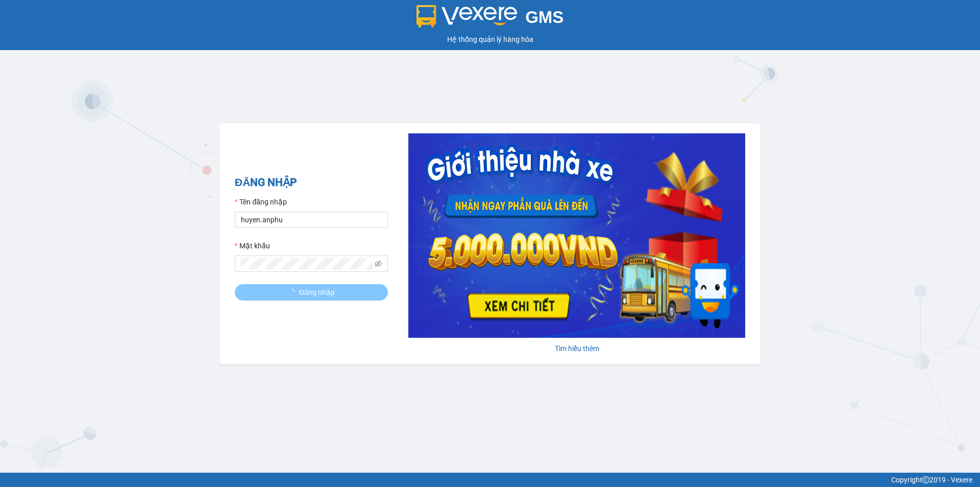 Image resolution: width=980 pixels, height=487 pixels. Describe the element at coordinates (577, 236) in the screenshot. I see `img: banner-0` at that location.